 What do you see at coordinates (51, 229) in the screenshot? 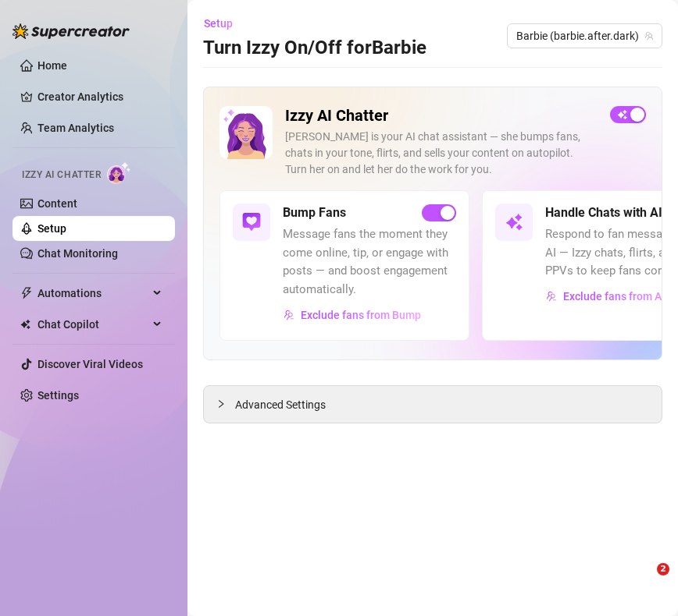
I see `a: Setup` at bounding box center [51, 229].